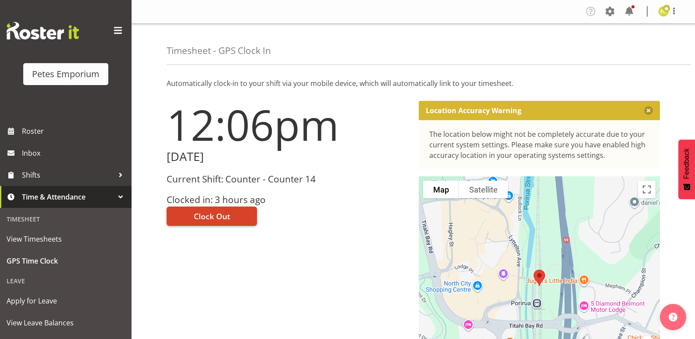  What do you see at coordinates (66, 219) in the screenshot?
I see `div: Timesheet` at bounding box center [66, 219].